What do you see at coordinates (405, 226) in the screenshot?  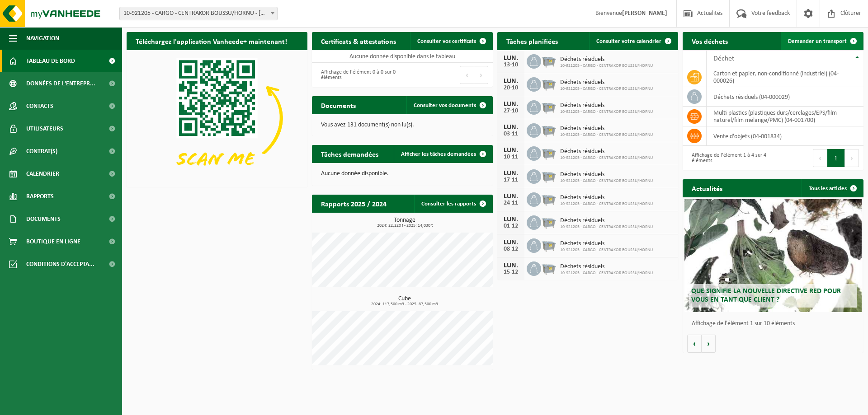 I see `span: 2024: 22,220 t - 2025: 14,030 t` at bounding box center [405, 226].